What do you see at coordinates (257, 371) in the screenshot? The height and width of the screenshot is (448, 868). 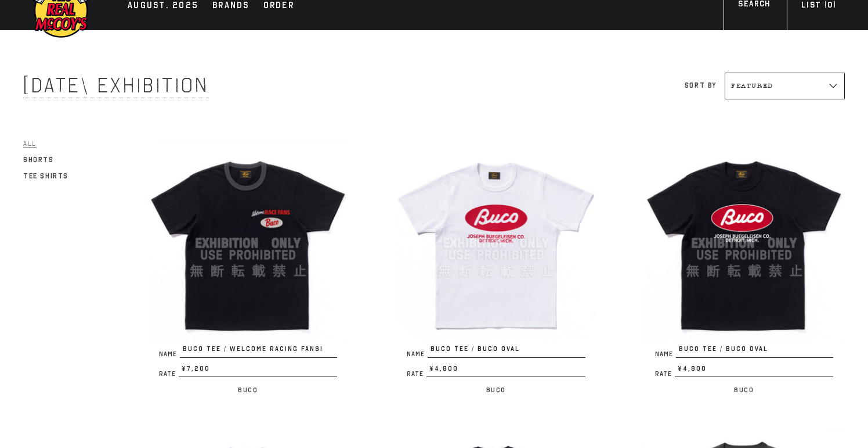 I see `span: ¥7,200` at bounding box center [257, 371].